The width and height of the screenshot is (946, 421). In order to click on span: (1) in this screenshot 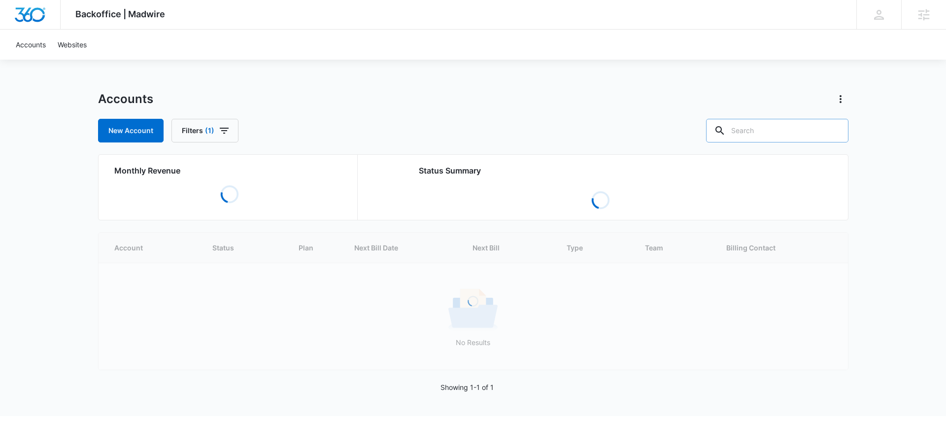, I will do `click(209, 131)`.